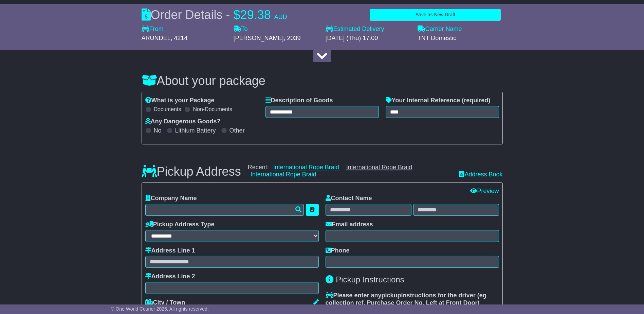  What do you see at coordinates (180, 225) in the screenshot?
I see `label: Pickup Address Type` at bounding box center [180, 225].